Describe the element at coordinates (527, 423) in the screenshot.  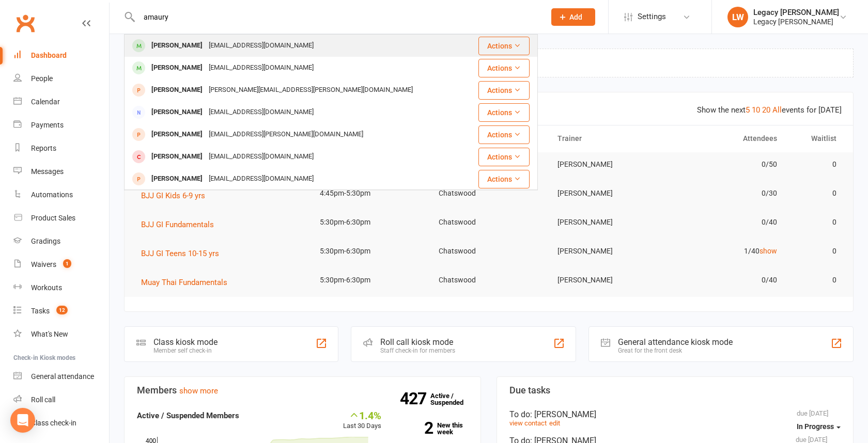
I see `a: view contact` at that location.